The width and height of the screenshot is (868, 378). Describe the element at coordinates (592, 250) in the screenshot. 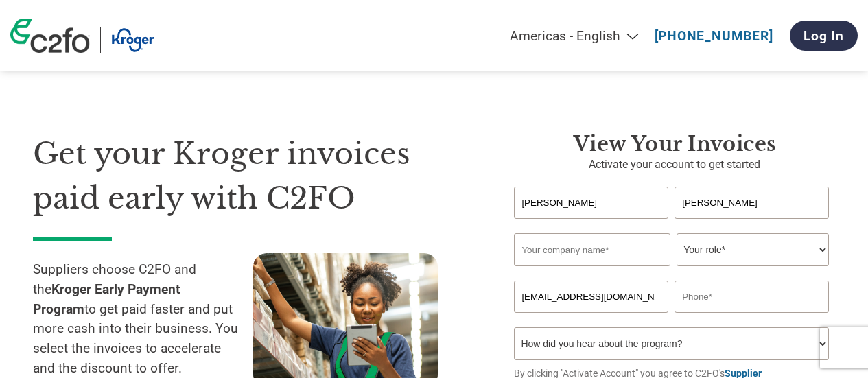

I see `input: Your company name*` at that location.